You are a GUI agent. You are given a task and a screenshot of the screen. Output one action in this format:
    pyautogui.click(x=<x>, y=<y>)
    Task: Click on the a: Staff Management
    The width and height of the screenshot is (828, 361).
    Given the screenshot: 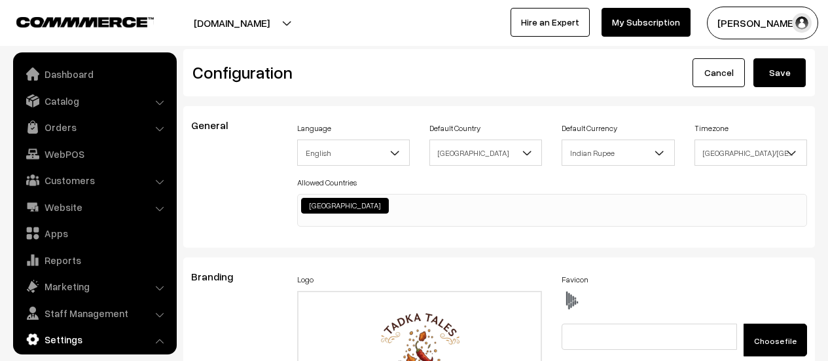 What is the action you would take?
    pyautogui.click(x=94, y=313)
    